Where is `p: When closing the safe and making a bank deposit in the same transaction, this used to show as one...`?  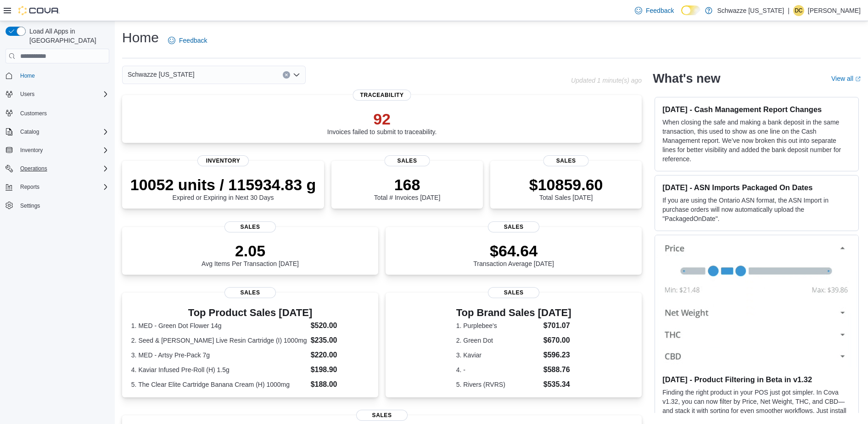 p: When closing the safe and making a bank deposit in the same transaction, this used to show as one... is located at coordinates (756, 140).